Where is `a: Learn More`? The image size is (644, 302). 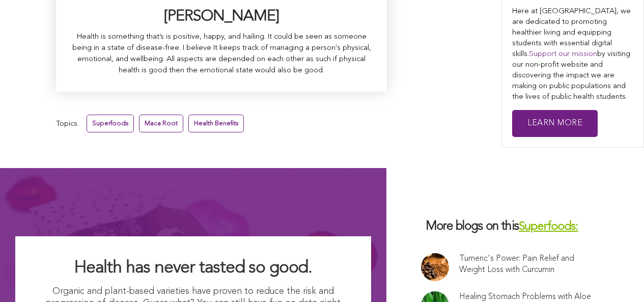
a: Learn More is located at coordinates (555, 123).